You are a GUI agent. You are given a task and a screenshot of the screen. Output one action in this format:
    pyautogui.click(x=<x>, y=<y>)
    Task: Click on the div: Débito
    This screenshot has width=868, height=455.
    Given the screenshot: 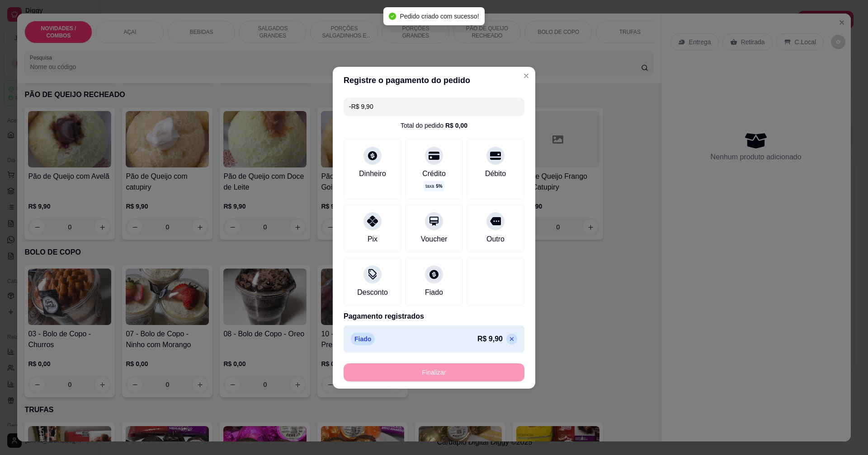 What is the action you would take?
    pyautogui.click(x=495, y=174)
    